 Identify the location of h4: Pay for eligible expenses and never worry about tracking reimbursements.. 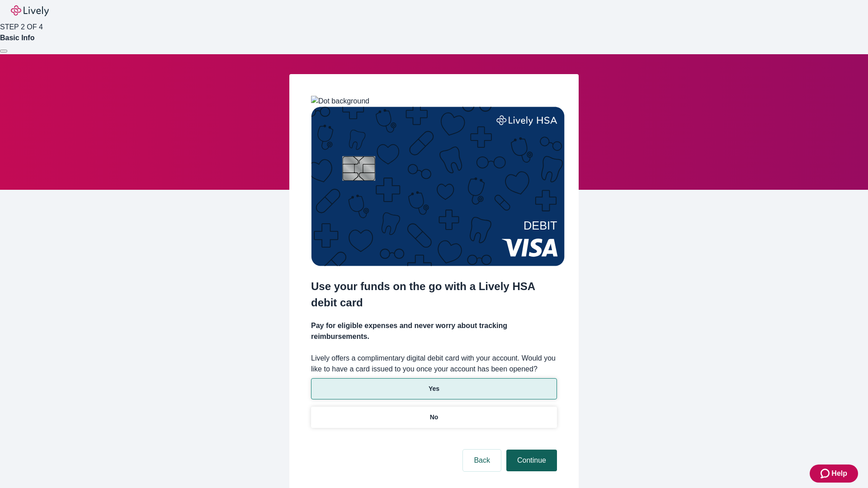
(434, 332).